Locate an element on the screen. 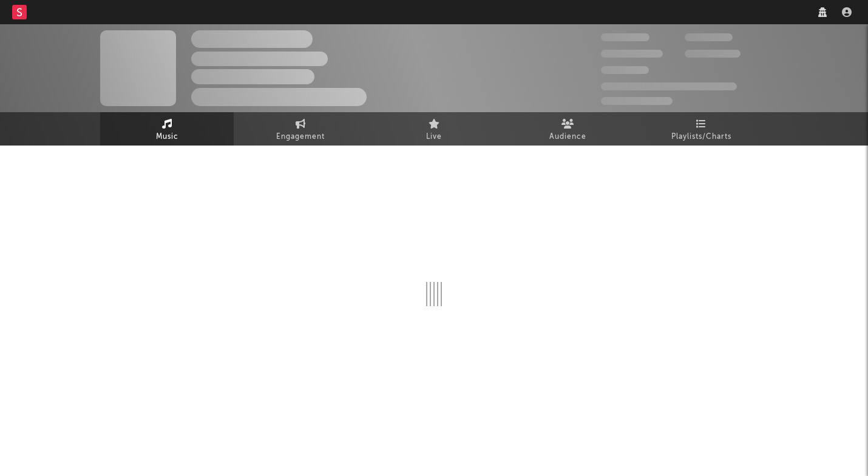  a: Music is located at coordinates (167, 129).